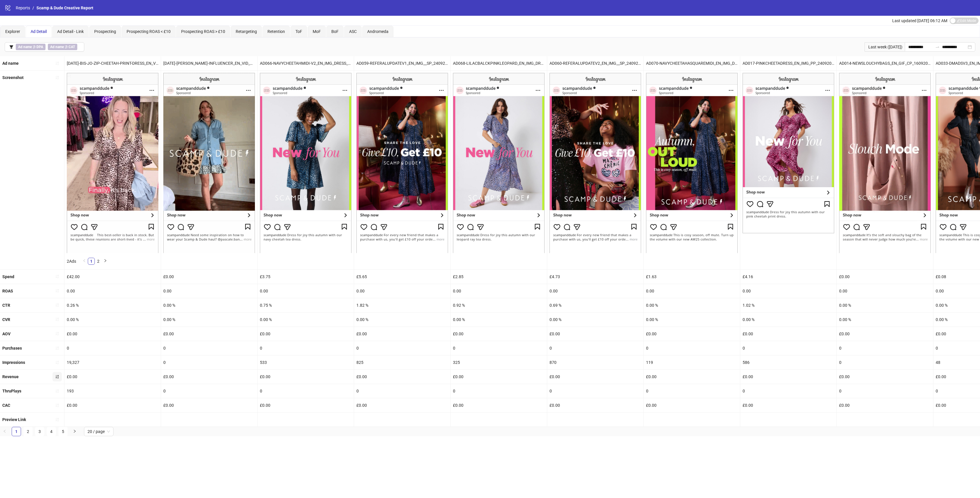 This screenshot has height=498, width=980. Describe the element at coordinates (402, 306) in the screenshot. I see `div: 1.82 %` at that location.